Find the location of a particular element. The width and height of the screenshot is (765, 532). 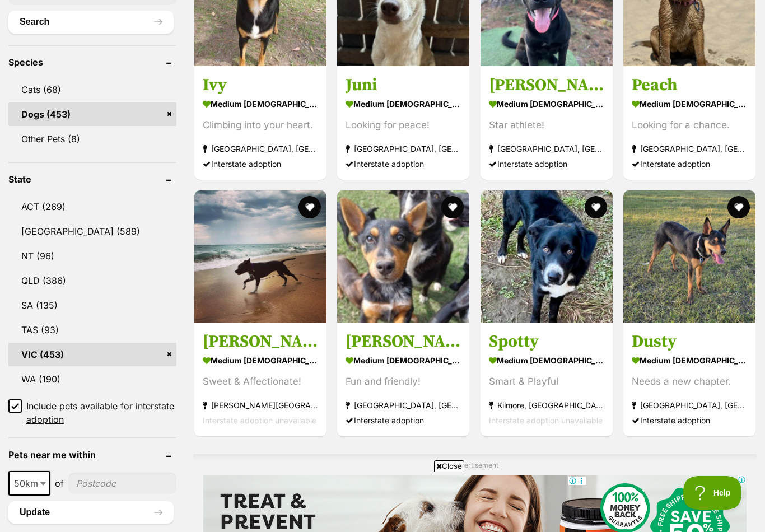

input: postcode is located at coordinates (122, 483).